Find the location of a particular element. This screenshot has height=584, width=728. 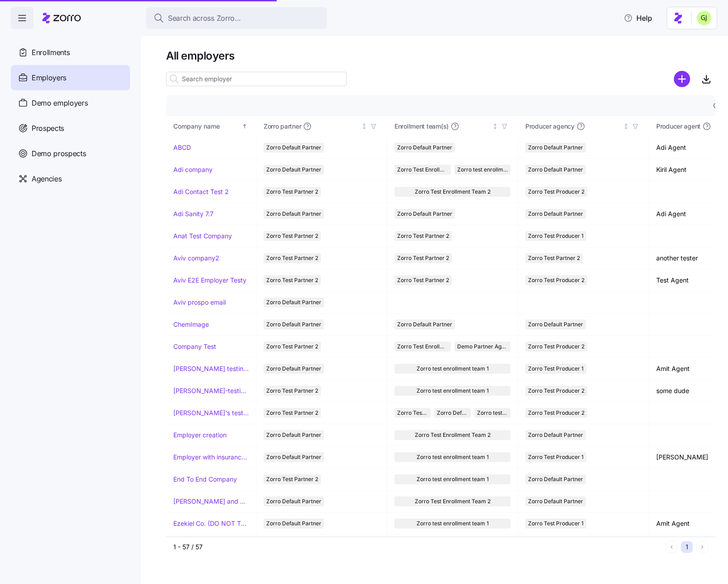

span: Enrollment team(s) is located at coordinates (422, 126).